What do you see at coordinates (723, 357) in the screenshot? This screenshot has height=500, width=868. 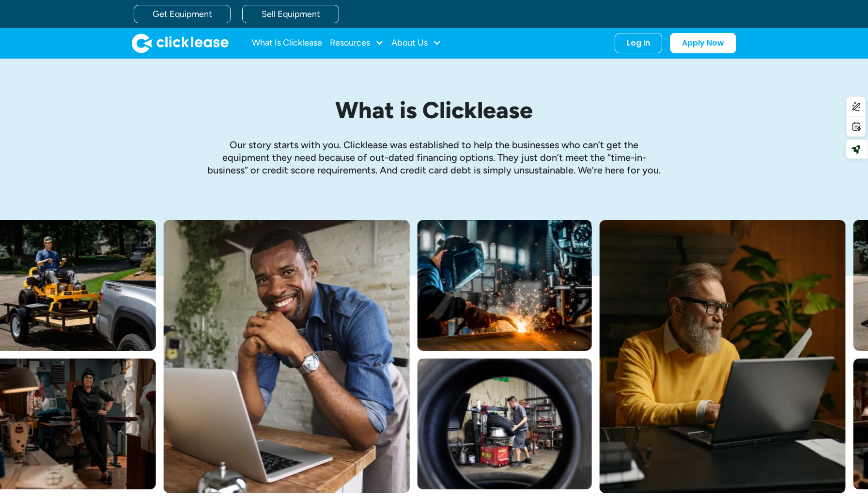 I see `img: Bearded man in yellow sweter typing on his laptop while sitting at his desk` at bounding box center [723, 357].